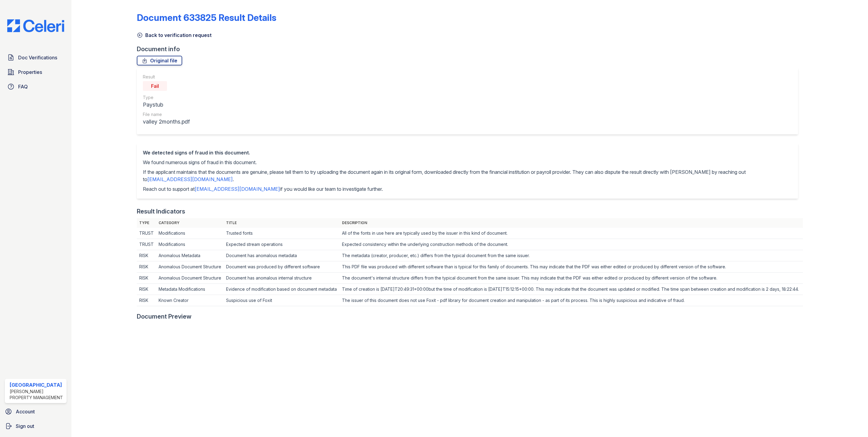 This screenshot has width=868, height=437. I want to click on span: Account, so click(25, 412).